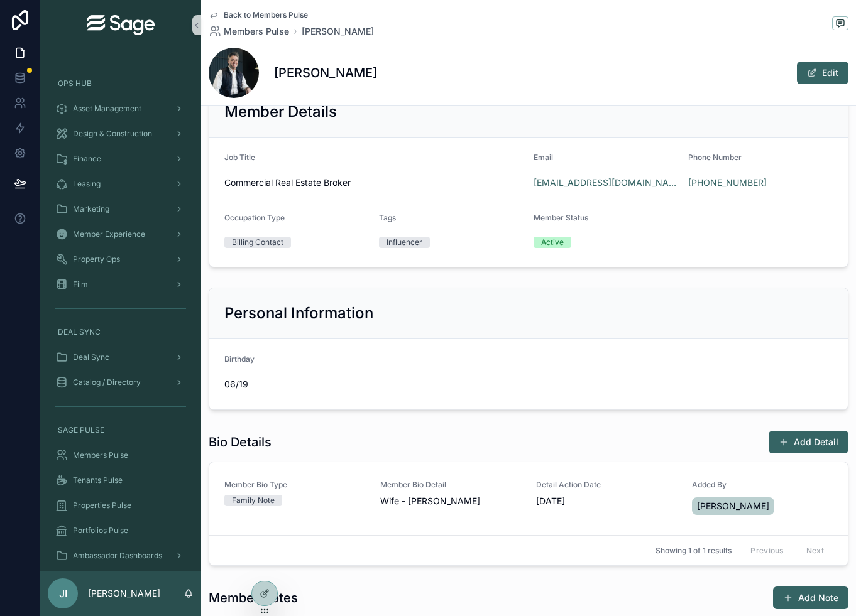  What do you see at coordinates (121, 84) in the screenshot?
I see `a: OPS HUB` at bounding box center [121, 84].